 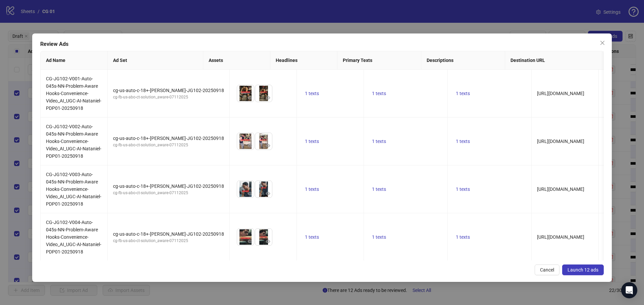 I want to click on span: Cancel, so click(x=547, y=270).